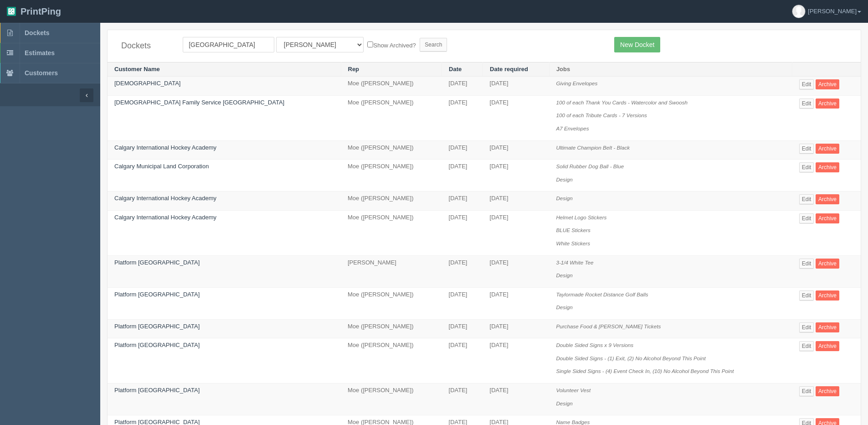 Image resolution: width=868 pixels, height=425 pixels. What do you see at coordinates (137, 69) in the screenshot?
I see `a: Customer Name` at bounding box center [137, 69].